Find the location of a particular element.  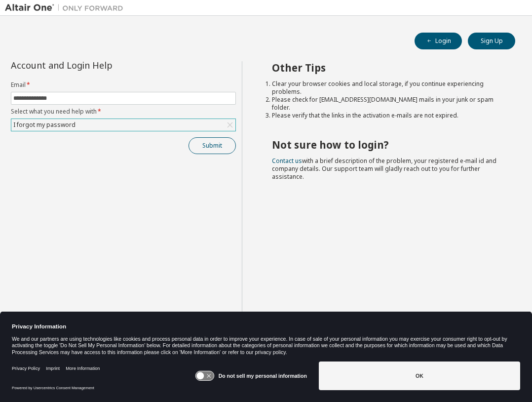

div: Account and Login Help is located at coordinates (101, 65).